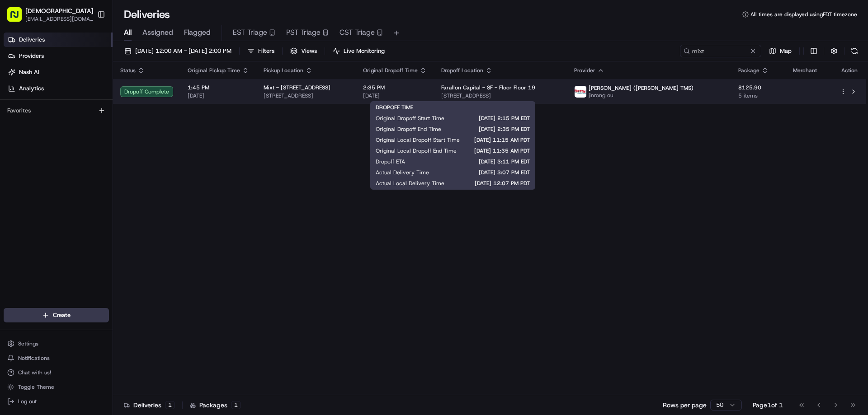  What do you see at coordinates (62, 315) in the screenshot?
I see `span: Create` at bounding box center [62, 315].